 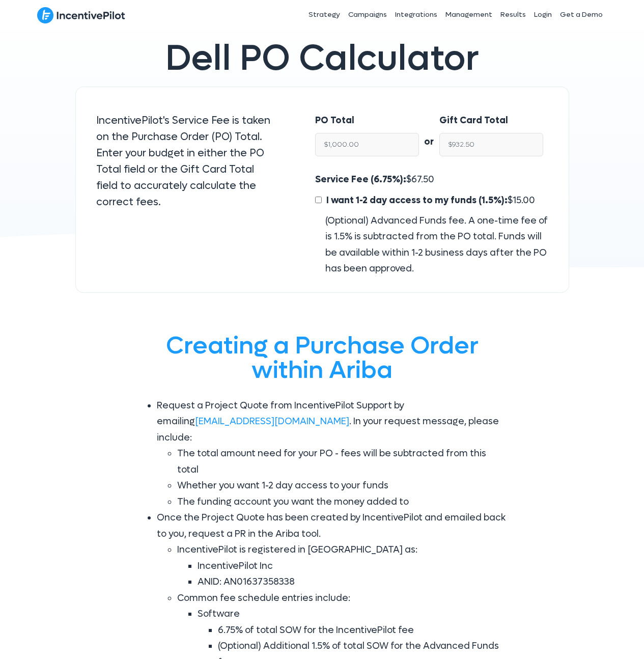 What do you see at coordinates (422, 179) in the screenshot?
I see `span: 67.50` at bounding box center [422, 179].